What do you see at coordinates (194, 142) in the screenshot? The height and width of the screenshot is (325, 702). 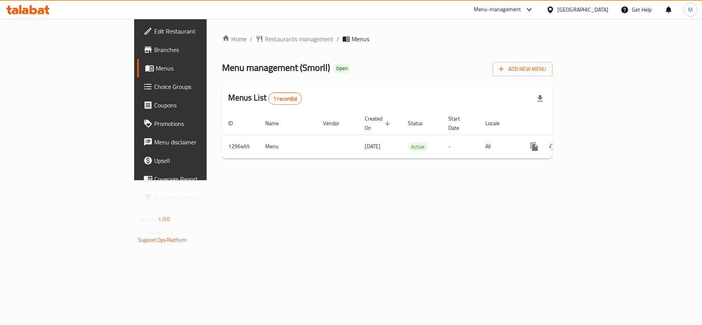 I see `a: Menu disclaimer` at bounding box center [194, 142].